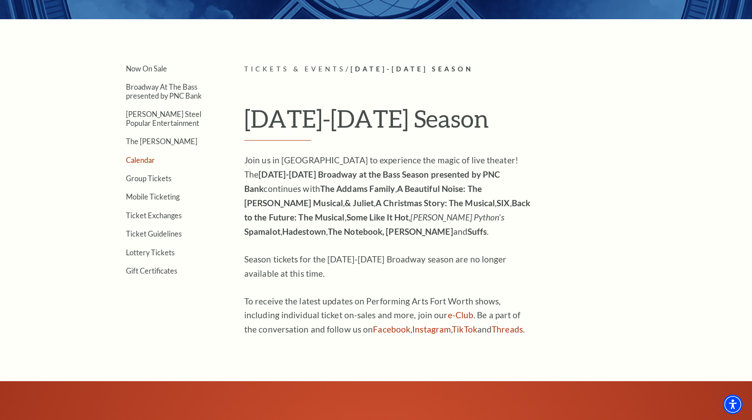 Image resolution: width=752 pixels, height=420 pixels. What do you see at coordinates (378, 217) in the screenshot?
I see `strong: Some Like It Hot` at bounding box center [378, 217].